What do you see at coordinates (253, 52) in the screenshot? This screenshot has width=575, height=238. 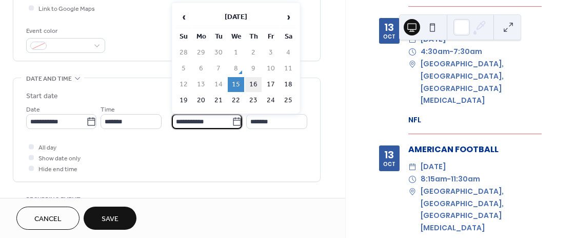 I see `td: 2` at bounding box center [253, 52].